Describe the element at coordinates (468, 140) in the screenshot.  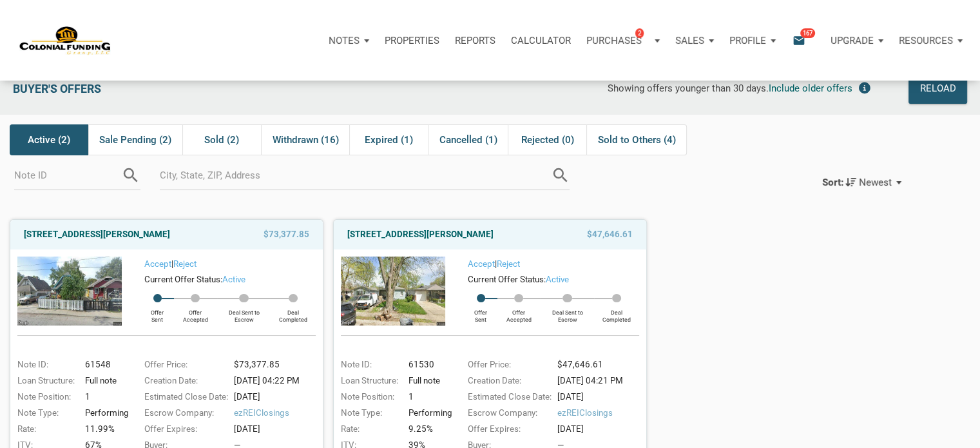
I see `div: Cancelled (1)` at that location.